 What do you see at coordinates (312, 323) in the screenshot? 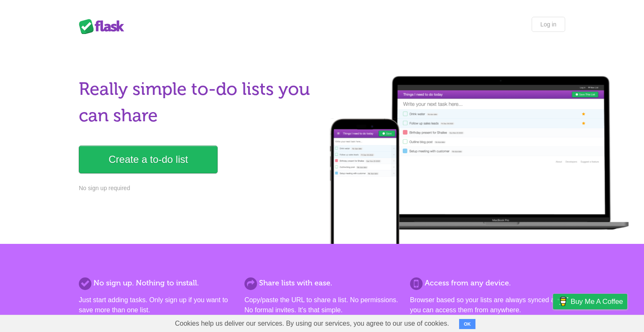
I see `span: Cookies help us deliver our services. By using our services, you agree to our use of cookies.` at bounding box center [312, 323].